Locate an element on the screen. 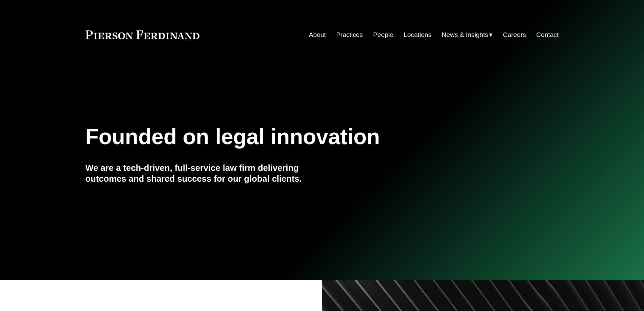 Image resolution: width=644 pixels, height=311 pixels. a: folder dropdown is located at coordinates (467, 35).